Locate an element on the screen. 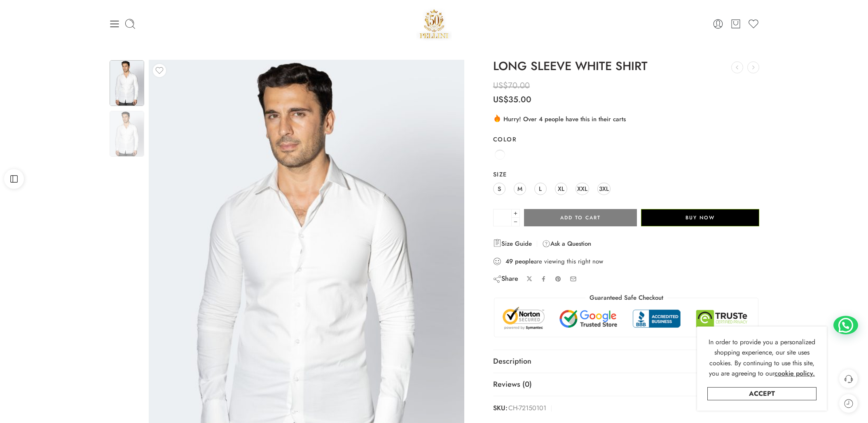  a: Description is located at coordinates (626, 362).